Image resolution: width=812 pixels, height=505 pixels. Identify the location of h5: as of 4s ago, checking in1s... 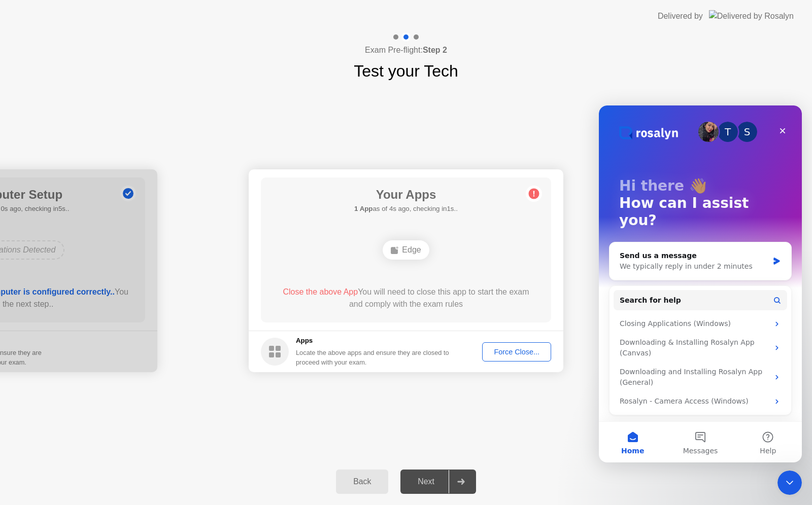
(406, 209).